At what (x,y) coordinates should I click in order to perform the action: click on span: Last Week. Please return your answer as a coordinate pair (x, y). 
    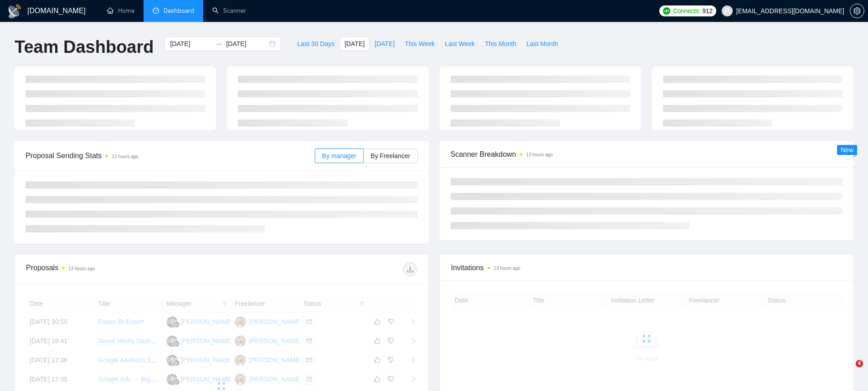
    Looking at the image, I should click on (460, 44).